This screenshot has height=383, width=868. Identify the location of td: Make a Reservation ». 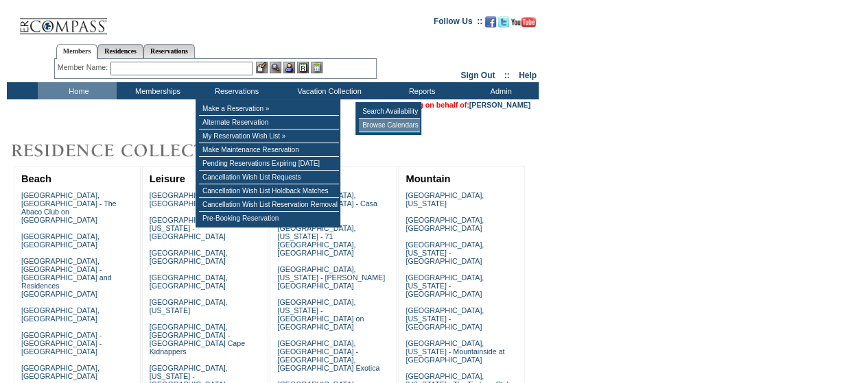
(269, 109).